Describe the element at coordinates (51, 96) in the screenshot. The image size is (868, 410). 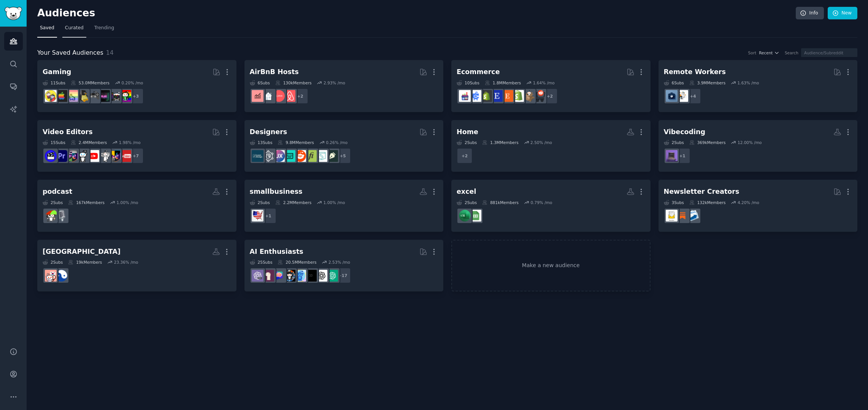
I see `img: GamerPals` at that location.